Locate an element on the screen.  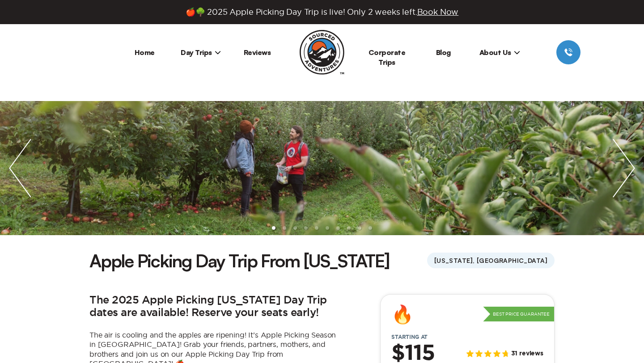
img: next slide / item is located at coordinates (624, 168).